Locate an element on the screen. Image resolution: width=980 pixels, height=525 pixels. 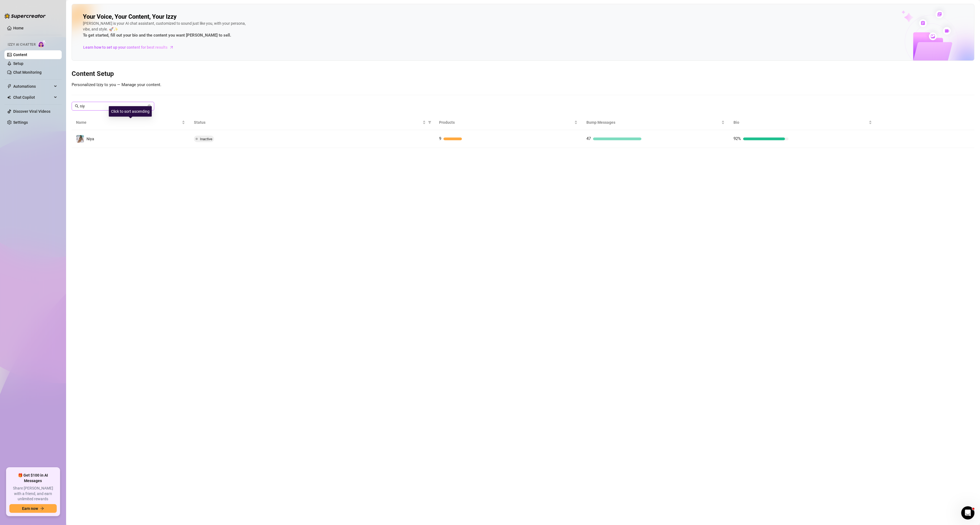
input: Search account is located at coordinates (113, 106).